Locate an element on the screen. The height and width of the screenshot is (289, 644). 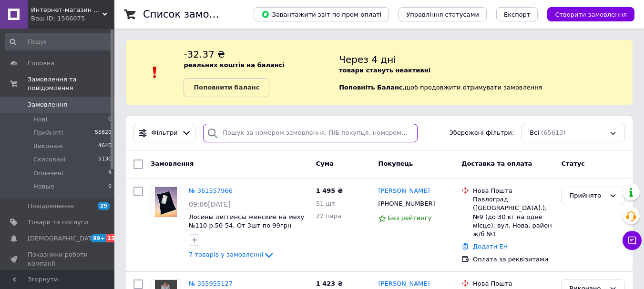
button: Чат з покупцем is located at coordinates (632, 241).